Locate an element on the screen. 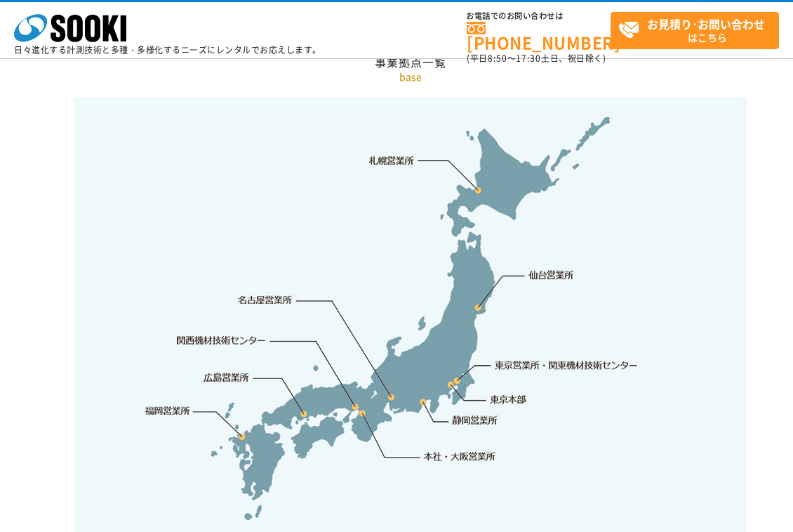 This screenshot has height=532, width=793. p: 日々進化する計測技術と多種・多様化するニーズにレンタルでお応えします。 is located at coordinates (168, 49).